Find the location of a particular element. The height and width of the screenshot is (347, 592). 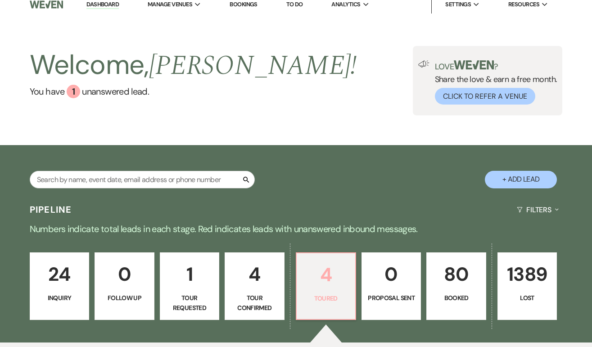

div: 1 is located at coordinates (73, 91).